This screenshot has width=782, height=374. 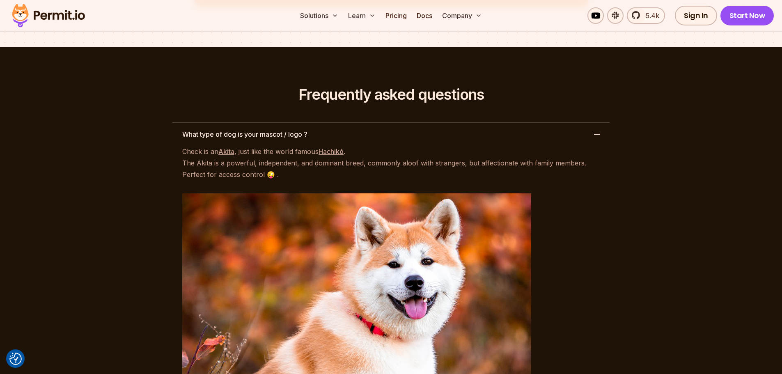 What do you see at coordinates (16, 359) in the screenshot?
I see `img: Revisit consent button` at bounding box center [16, 359].